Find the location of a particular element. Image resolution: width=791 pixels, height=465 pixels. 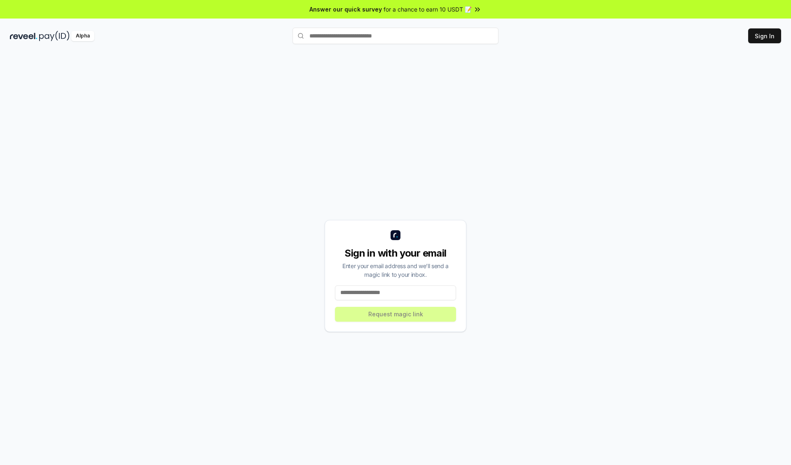

span: Answer our quick survey is located at coordinates (346, 9).